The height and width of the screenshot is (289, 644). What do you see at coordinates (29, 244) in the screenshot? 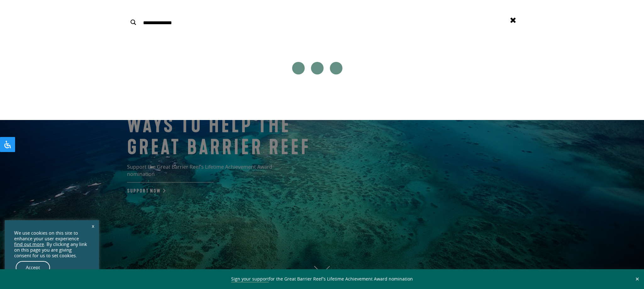
I see `a: find out more` at bounding box center [29, 244].